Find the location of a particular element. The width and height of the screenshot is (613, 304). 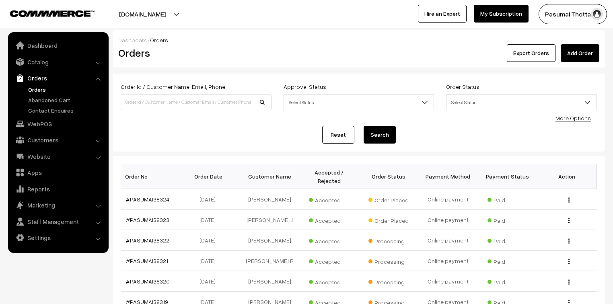

a: Hire an Expert is located at coordinates (442, 14).